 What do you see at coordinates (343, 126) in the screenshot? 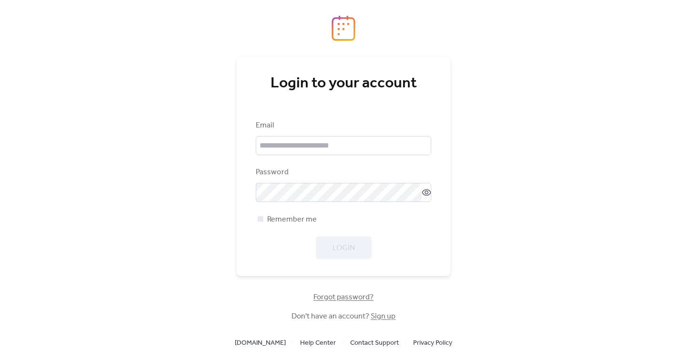
I see `div: Email` at bounding box center [343, 126].